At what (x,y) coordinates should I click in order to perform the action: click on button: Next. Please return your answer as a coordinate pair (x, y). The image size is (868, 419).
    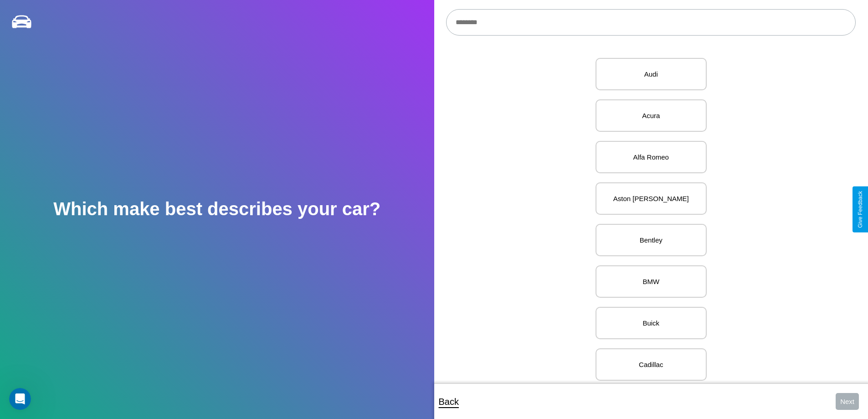
    Looking at the image, I should click on (847, 402).